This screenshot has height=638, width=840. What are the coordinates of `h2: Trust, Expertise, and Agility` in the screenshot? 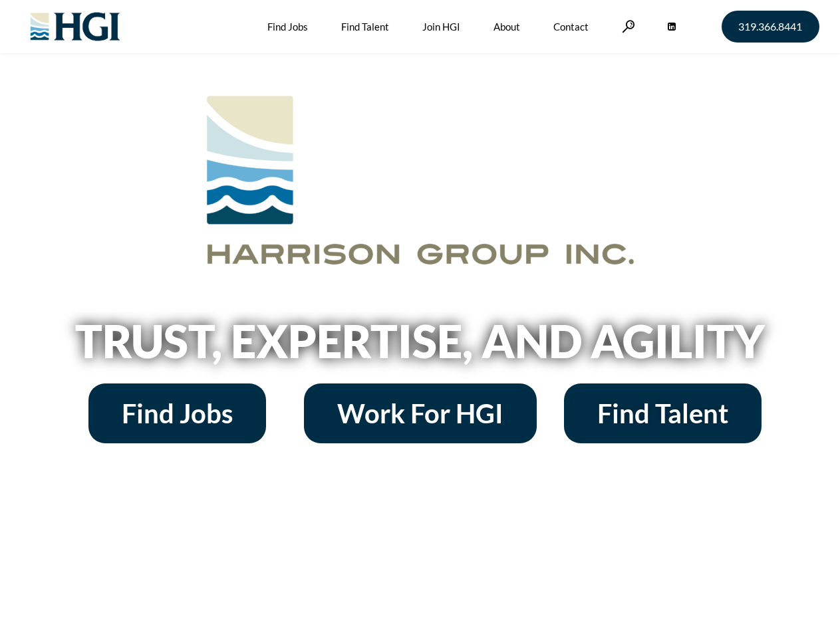 It's located at (421, 341).